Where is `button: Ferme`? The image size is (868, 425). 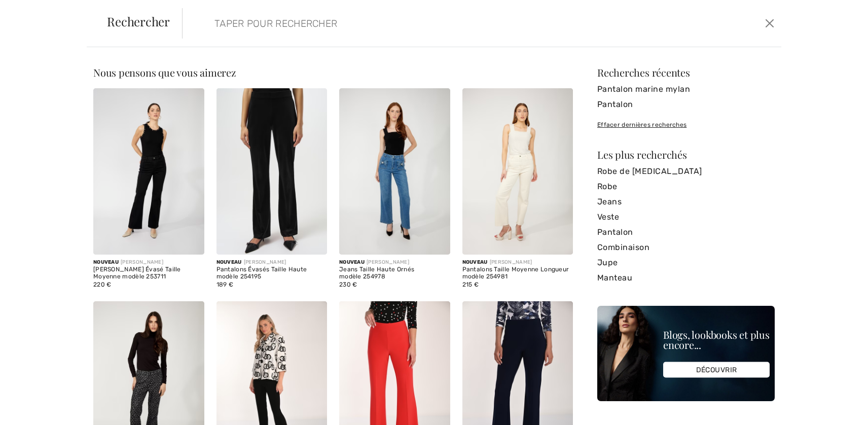 button: Ferme is located at coordinates (770, 23).